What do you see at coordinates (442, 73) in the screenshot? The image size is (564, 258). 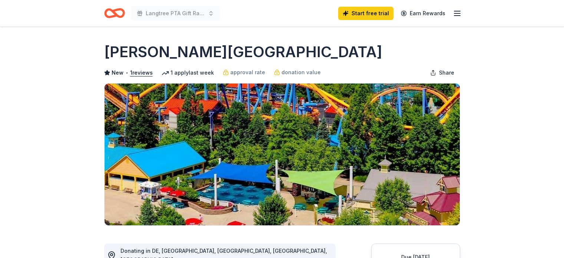 I see `button: Share` at bounding box center [442, 73].